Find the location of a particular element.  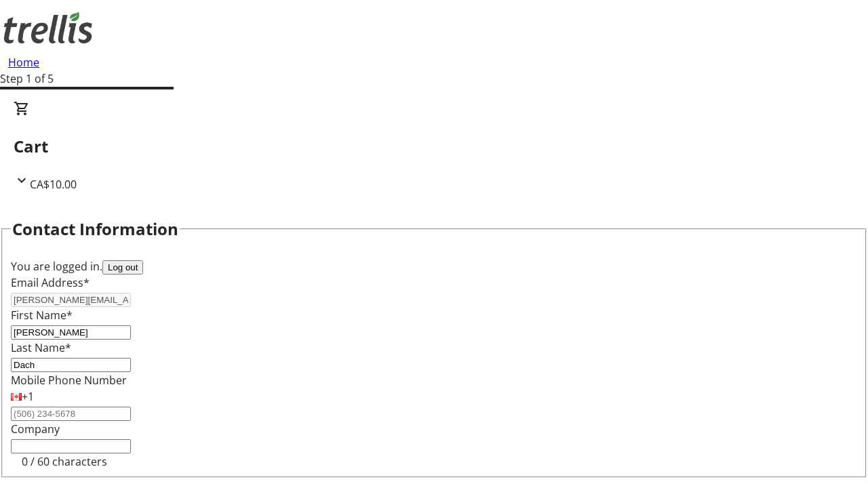

label: Company is located at coordinates (35, 429).